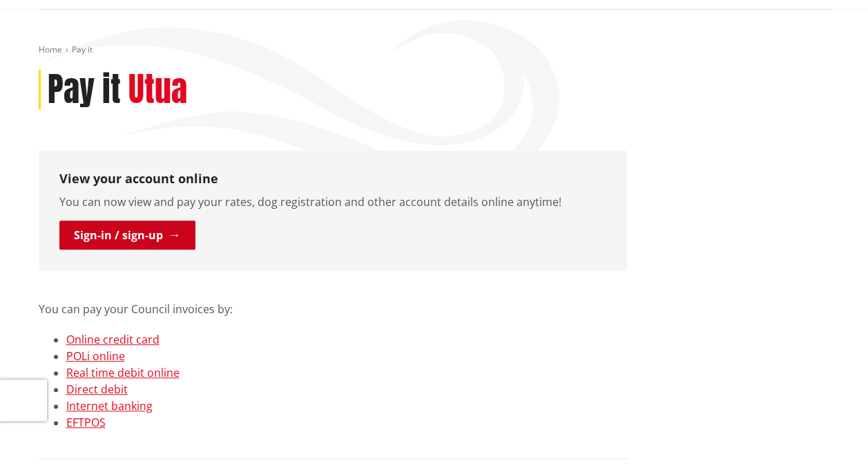 This screenshot has width=868, height=466. I want to click on a: EFTPOS, so click(86, 422).